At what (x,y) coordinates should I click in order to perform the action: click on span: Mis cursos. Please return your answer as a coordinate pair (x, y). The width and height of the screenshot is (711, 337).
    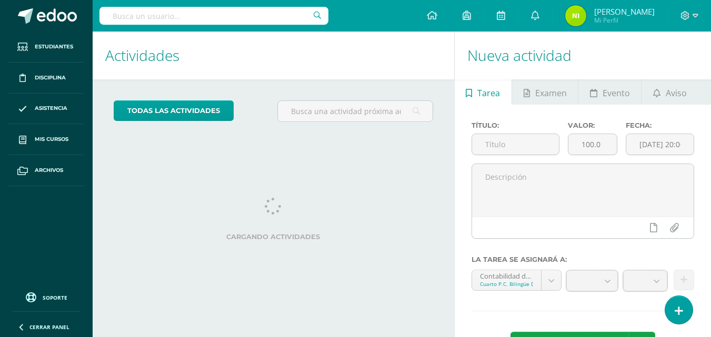
    Looking at the image, I should click on (52, 139).